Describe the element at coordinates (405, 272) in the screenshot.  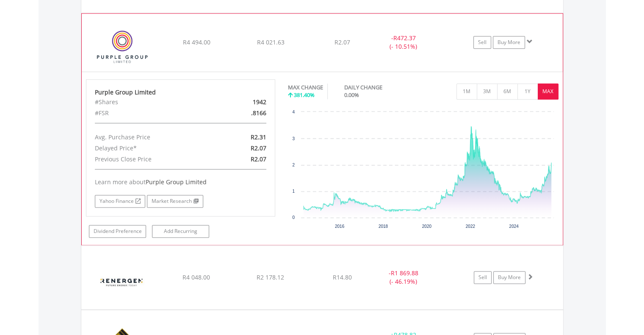
I see `span: R1 869.88` at that location.